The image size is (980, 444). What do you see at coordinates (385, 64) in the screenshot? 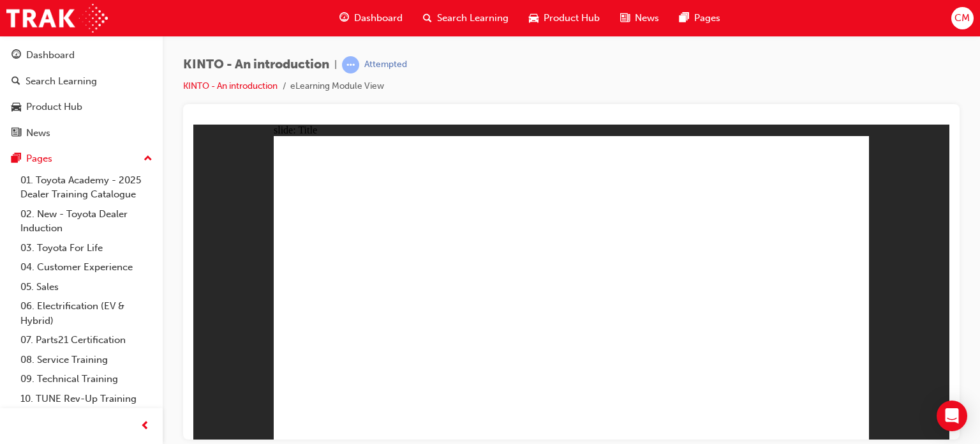
I see `div: Attempted` at bounding box center [385, 64].